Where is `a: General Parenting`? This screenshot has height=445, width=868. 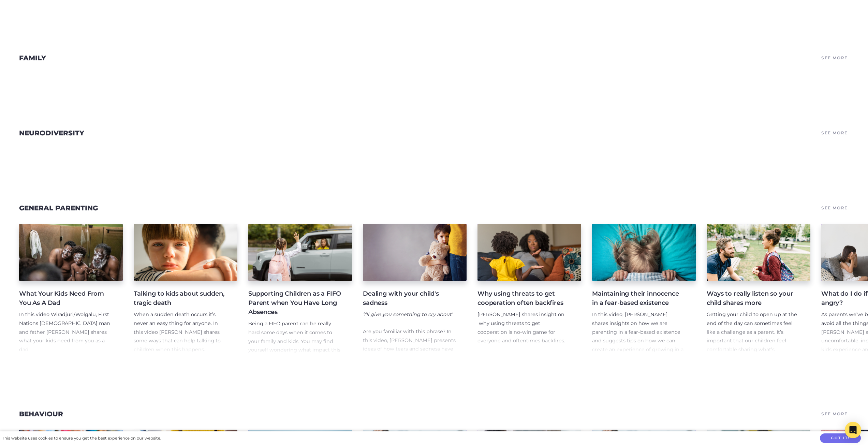 a: General Parenting is located at coordinates (58, 208).